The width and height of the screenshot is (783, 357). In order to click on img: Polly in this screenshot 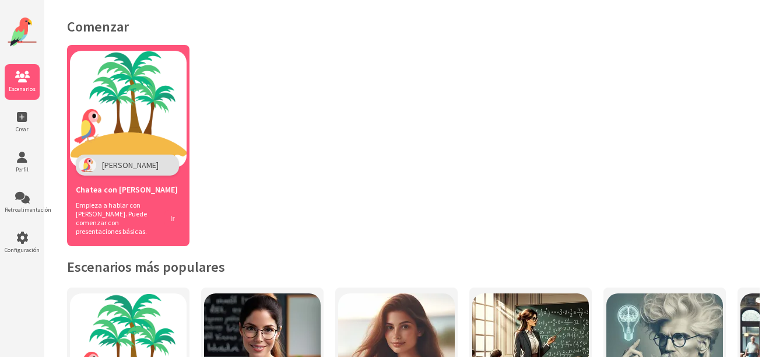, I will do `click(87, 165)`.